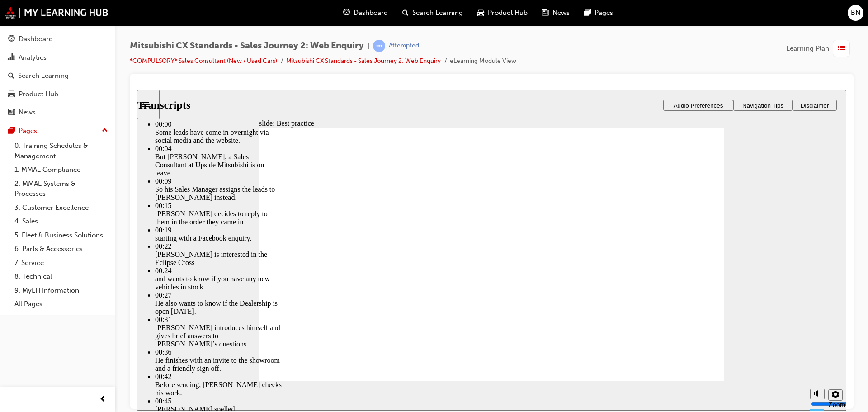 Image resolution: width=868 pixels, height=412 pixels. I want to click on a: news-iconNews, so click(556, 12).